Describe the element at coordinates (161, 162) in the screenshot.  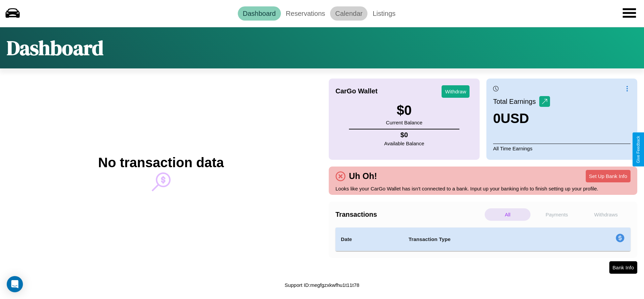
I see `h2: No transaction data` at that location.